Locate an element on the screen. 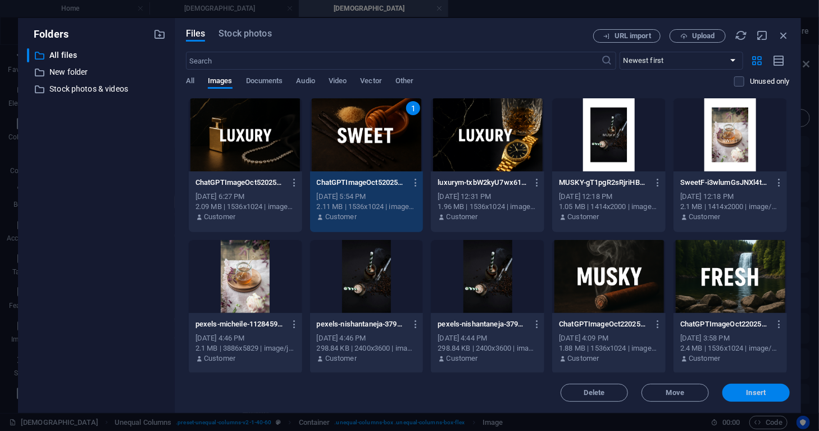 The width and height of the screenshot is (819, 431). input: Search is located at coordinates (394, 61).